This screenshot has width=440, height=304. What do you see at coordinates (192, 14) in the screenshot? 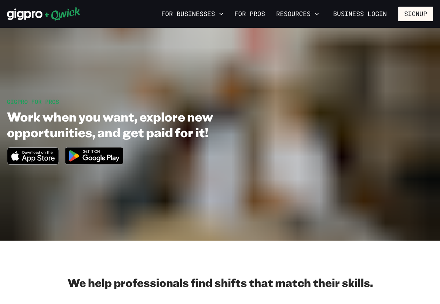
I see `button: For Businesses` at bounding box center [192, 14].